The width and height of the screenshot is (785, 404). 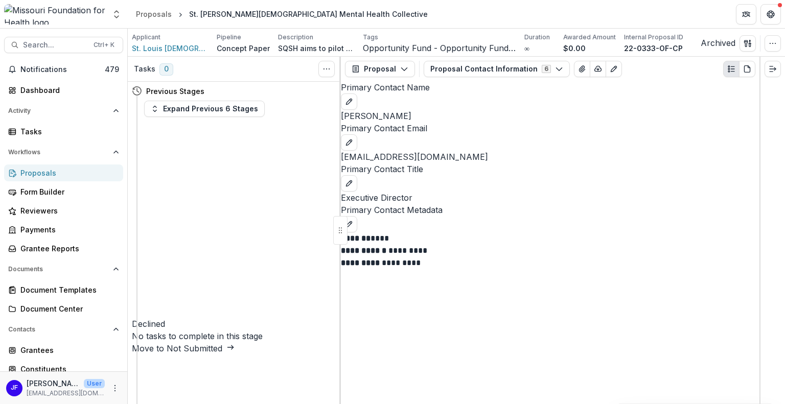 I want to click on p: Primary Contact Name, so click(x=550, y=87).